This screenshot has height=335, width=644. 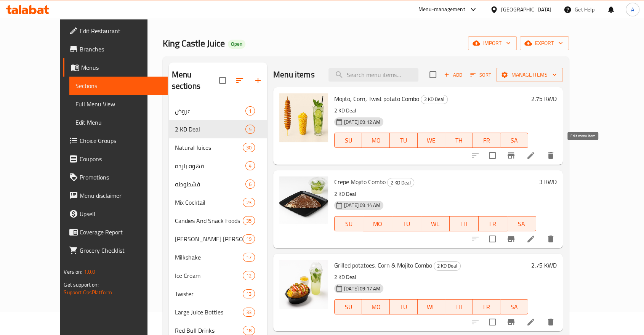 I want to click on div: Large Juice Bottles, so click(x=208, y=312).